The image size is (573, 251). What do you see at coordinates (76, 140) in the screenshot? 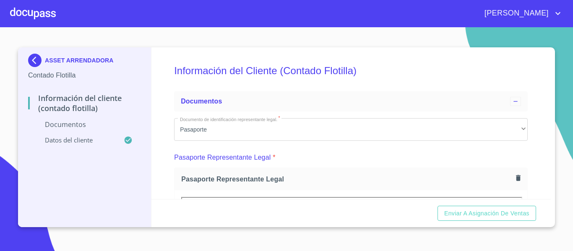
I see `p: Datos del cliente` at bounding box center [76, 140].